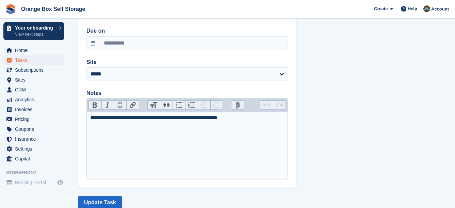 This screenshot has width=455, height=208. Describe the element at coordinates (187, 93) in the screenshot. I see `label: Notes` at that location.